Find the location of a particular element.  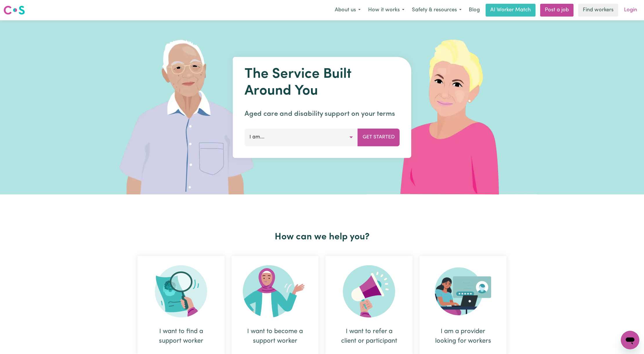

button: About us is located at coordinates (348, 10).